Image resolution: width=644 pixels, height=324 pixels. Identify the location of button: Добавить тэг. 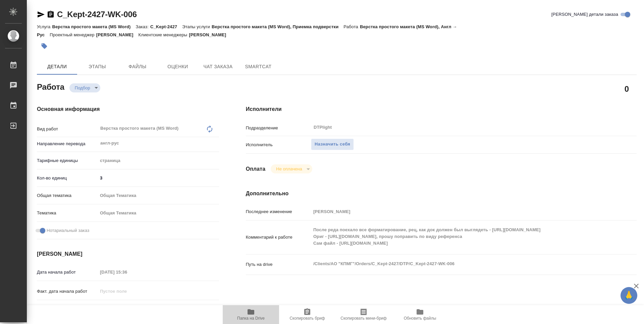
(45, 46).